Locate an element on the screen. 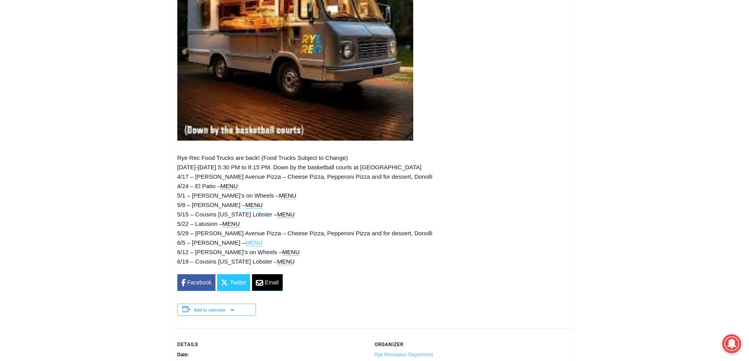  div: Rye Rec Food Trucks are back! (Food Trucks Subject to Change) is located at coordinates (375, 158).